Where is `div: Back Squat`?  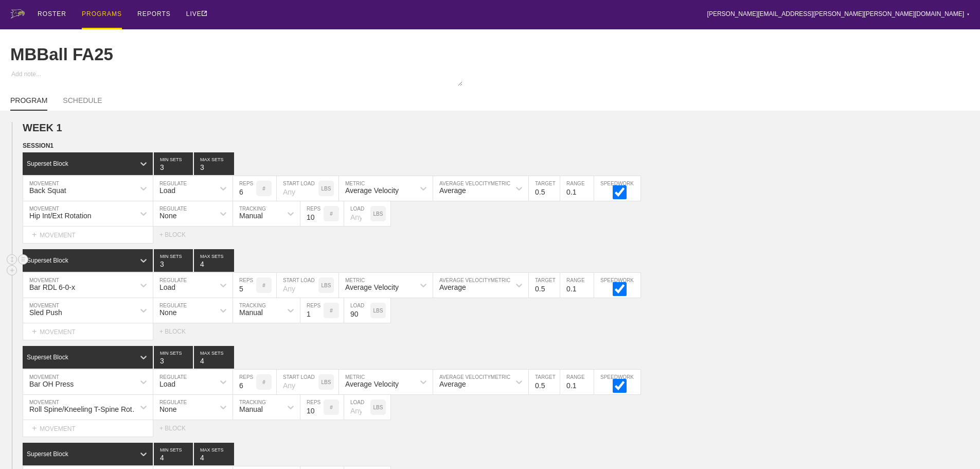
div: Back Squat is located at coordinates (48, 190).